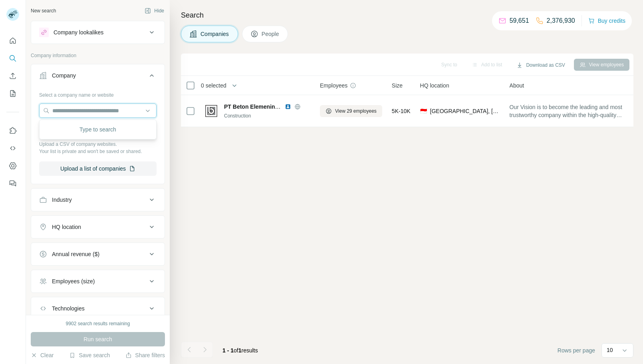  Describe the element at coordinates (13, 148) in the screenshot. I see `button: Use Surfe API` at that location.